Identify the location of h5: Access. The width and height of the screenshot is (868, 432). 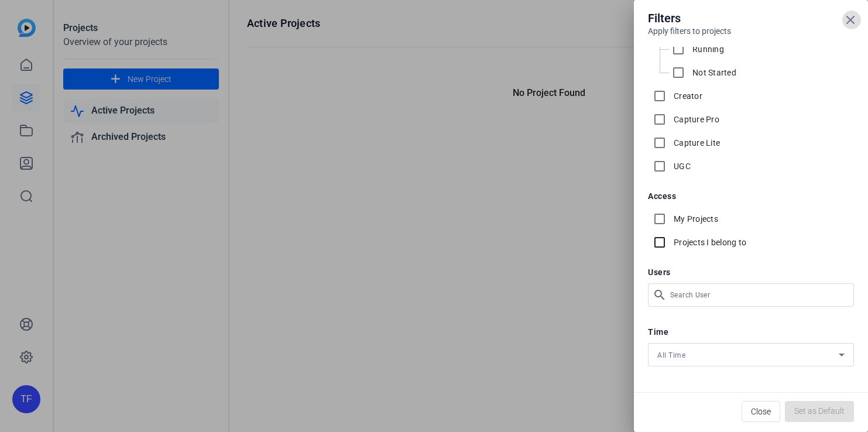
(751, 196).